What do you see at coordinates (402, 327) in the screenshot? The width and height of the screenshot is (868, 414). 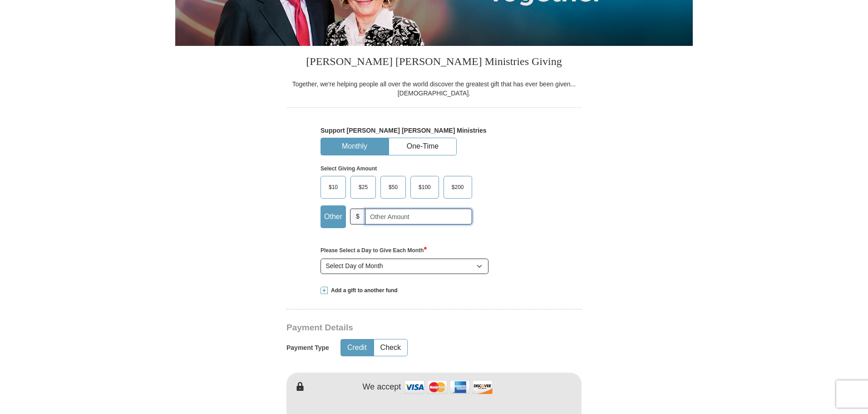 I see `h3: Payment Details` at bounding box center [402, 327].